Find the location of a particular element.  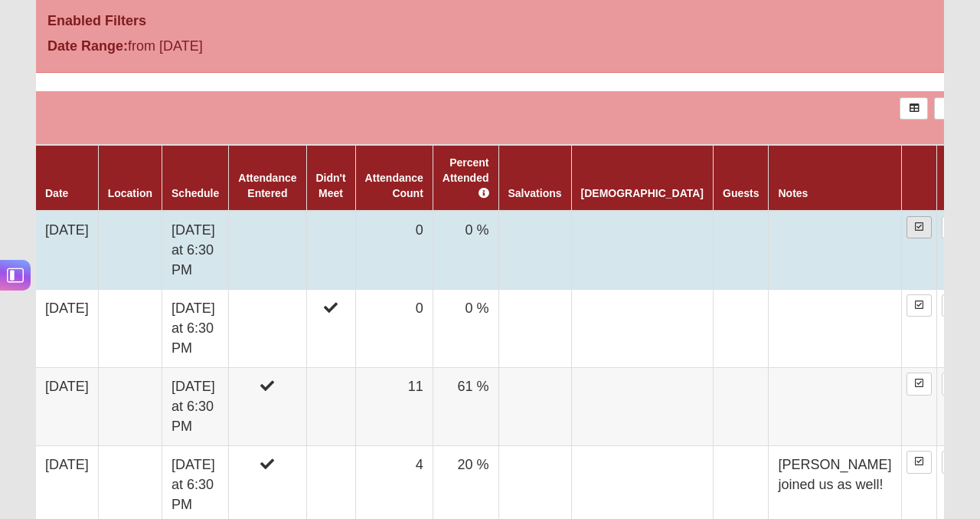

a: Didn't Meet is located at coordinates (331, 186).